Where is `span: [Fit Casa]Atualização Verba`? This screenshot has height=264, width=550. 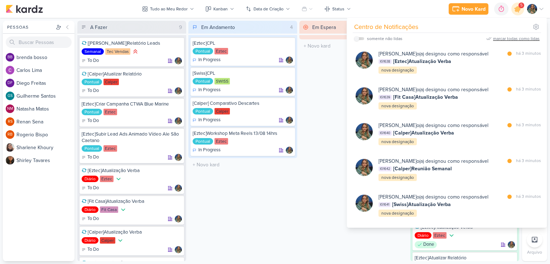 span: [Fit Casa]Atualização Verba is located at coordinates (426, 97).